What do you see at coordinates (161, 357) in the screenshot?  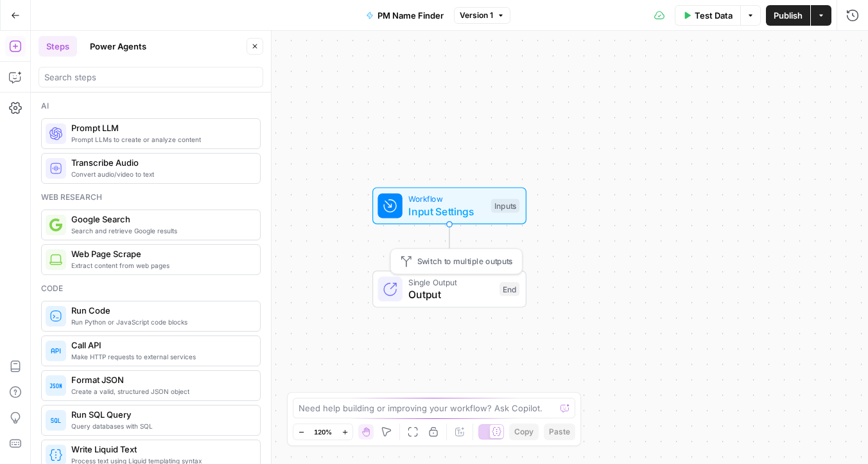 I see `span: Make HTTP requests to external services` at bounding box center [161, 357].